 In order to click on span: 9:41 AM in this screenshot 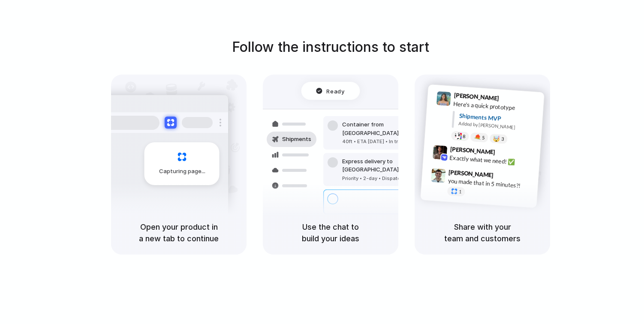, I will do `click(510, 100)`.